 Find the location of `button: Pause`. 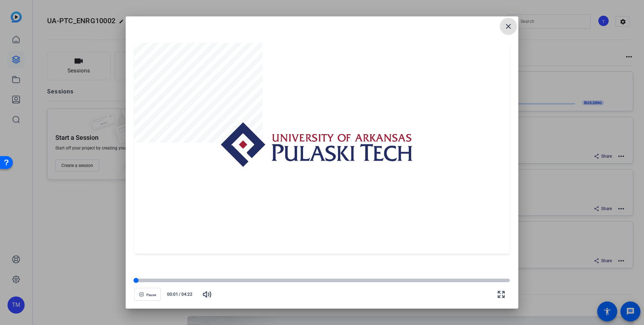

button: Pause is located at coordinates (147, 295).